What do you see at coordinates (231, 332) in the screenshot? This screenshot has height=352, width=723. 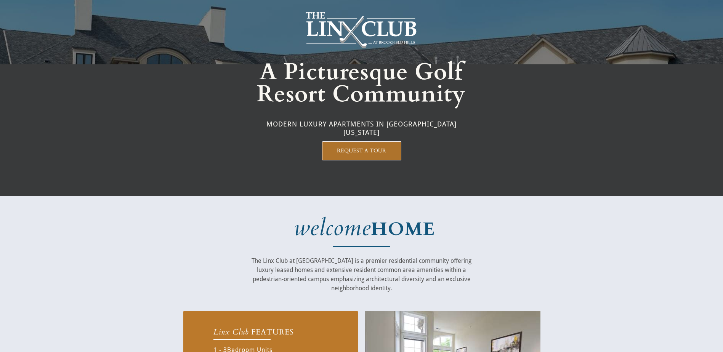 I see `em: Linx Club` at bounding box center [231, 332].